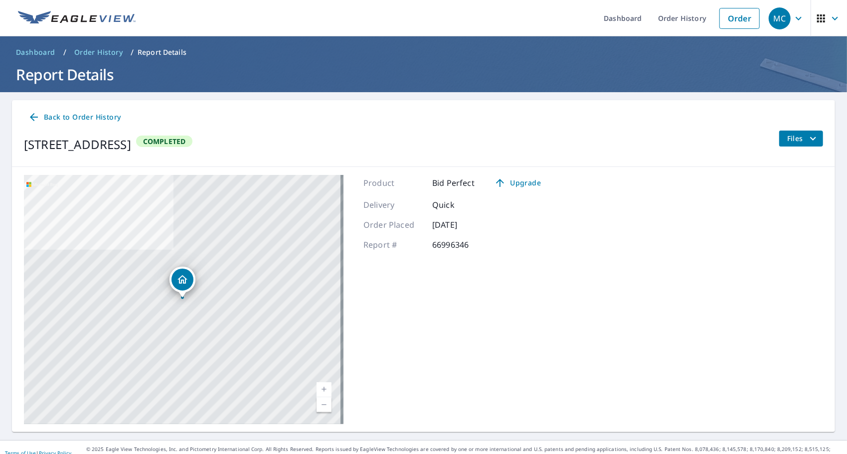 The height and width of the screenshot is (454, 847). I want to click on p: Order Placed, so click(393, 225).